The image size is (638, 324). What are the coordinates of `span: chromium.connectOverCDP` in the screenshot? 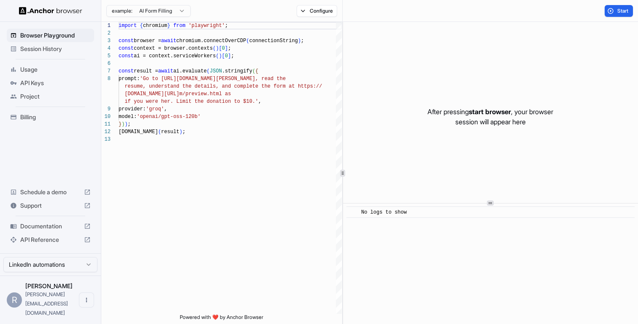 It's located at (211, 41).